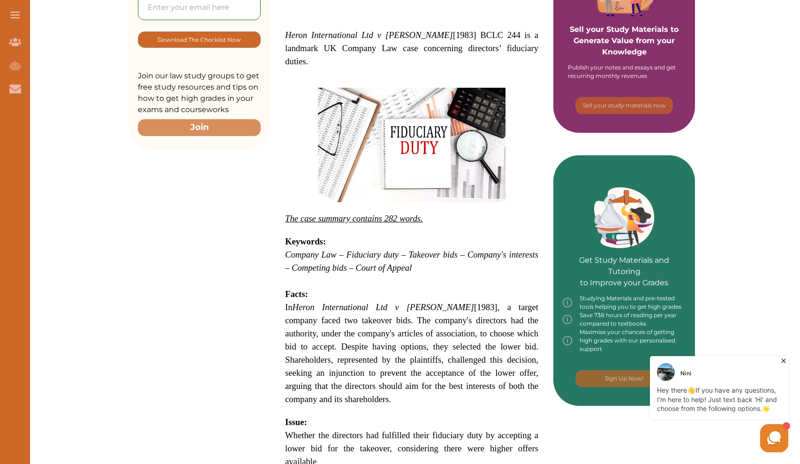 This screenshot has height=464, width=800. Describe the element at coordinates (624, 72) in the screenshot. I see `div: Publish your notes and essays and get recurring monthly revenues` at that location.